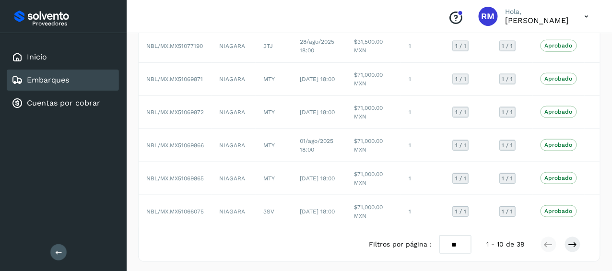 The height and width of the screenshot is (271, 612). Describe the element at coordinates (316, 145) in the screenshot. I see `span: 01/ago/2025 18:00` at that location.